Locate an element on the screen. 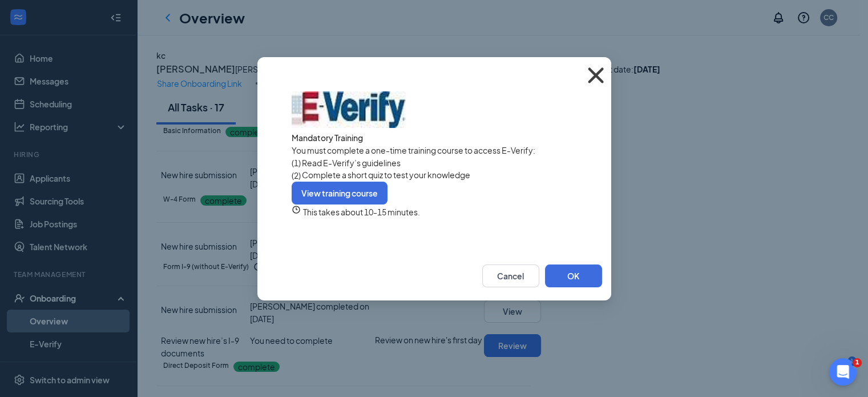 The height and width of the screenshot is (397, 868). span: (1) is located at coordinates (296, 163).